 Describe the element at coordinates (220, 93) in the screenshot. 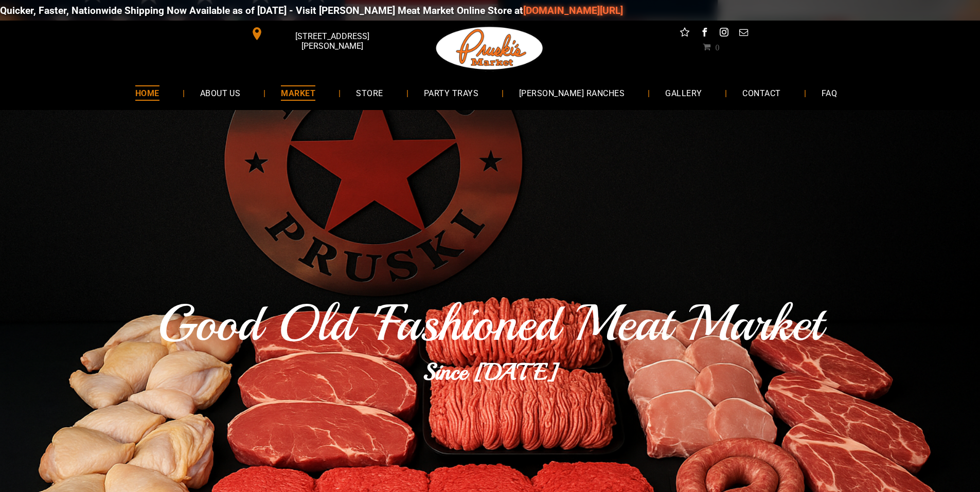

I see `a: ABOUT US` at that location.